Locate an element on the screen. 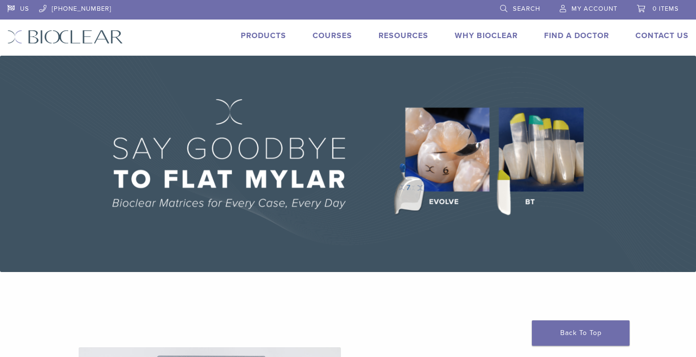  a: Resources is located at coordinates (403, 36).